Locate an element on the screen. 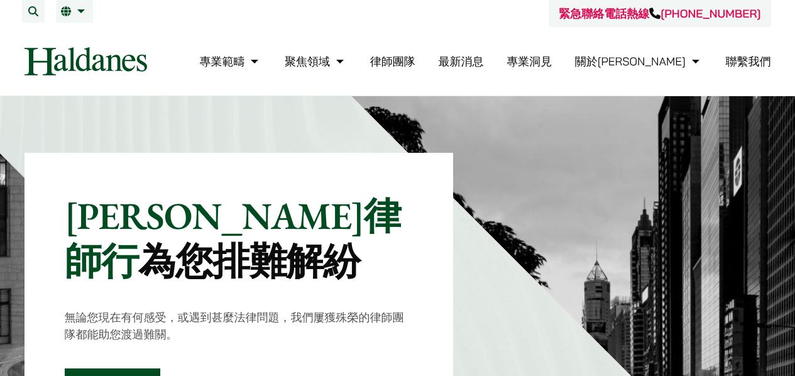 The image size is (795, 376). a: 最新消息 is located at coordinates (461, 61).